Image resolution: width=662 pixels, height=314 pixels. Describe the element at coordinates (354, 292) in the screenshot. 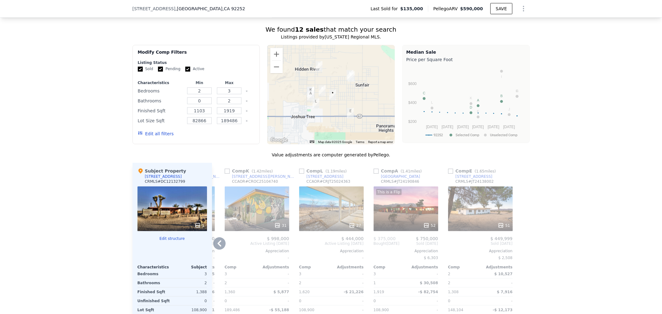

I see `span: -$ 21,226` at that location.